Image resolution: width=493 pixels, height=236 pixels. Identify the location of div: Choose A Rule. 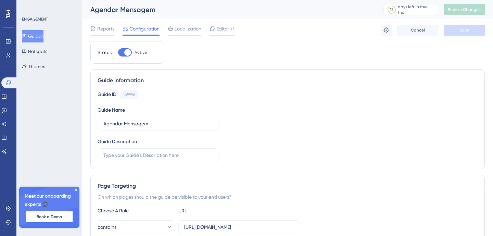
(135, 210).